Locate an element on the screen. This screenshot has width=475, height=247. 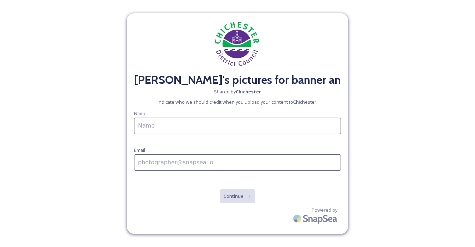
input: photographer@snapsea.io is located at coordinates (237, 162).